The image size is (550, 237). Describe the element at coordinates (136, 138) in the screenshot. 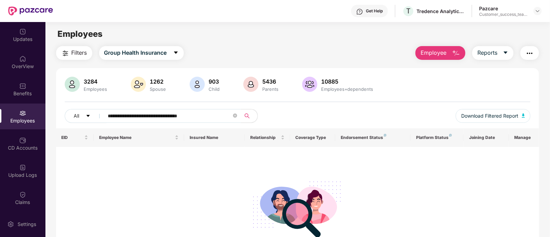

I see `span: Employee Name` at that location.